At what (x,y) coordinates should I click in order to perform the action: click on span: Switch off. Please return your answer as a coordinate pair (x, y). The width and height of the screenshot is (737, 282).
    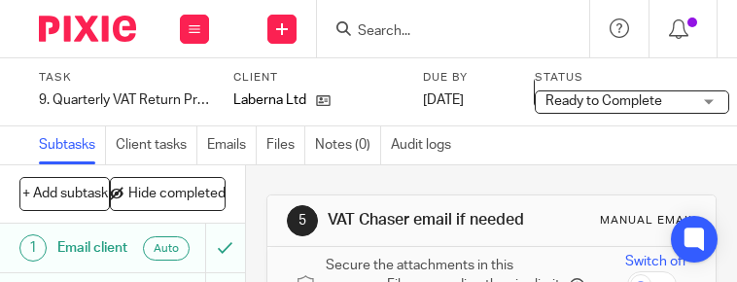
    Looking at the image, I should click on (655, 261).